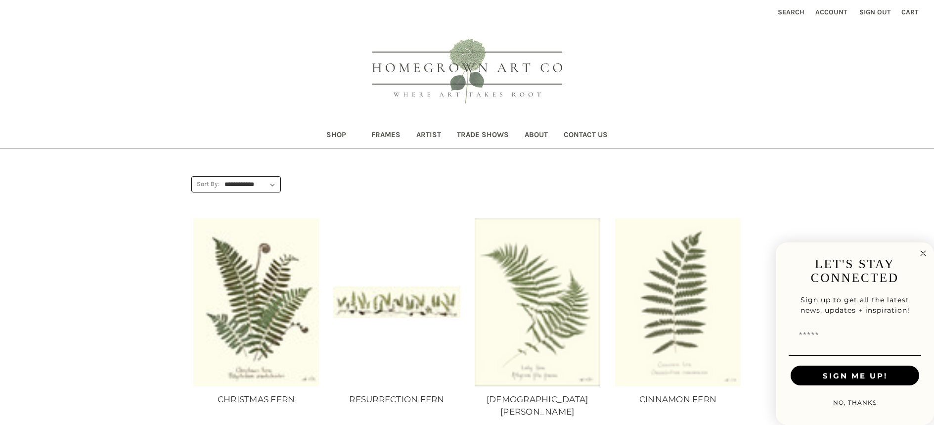  What do you see at coordinates (855, 270) in the screenshot?
I see `span: LET'S STAY CONNECTED` at bounding box center [855, 270].